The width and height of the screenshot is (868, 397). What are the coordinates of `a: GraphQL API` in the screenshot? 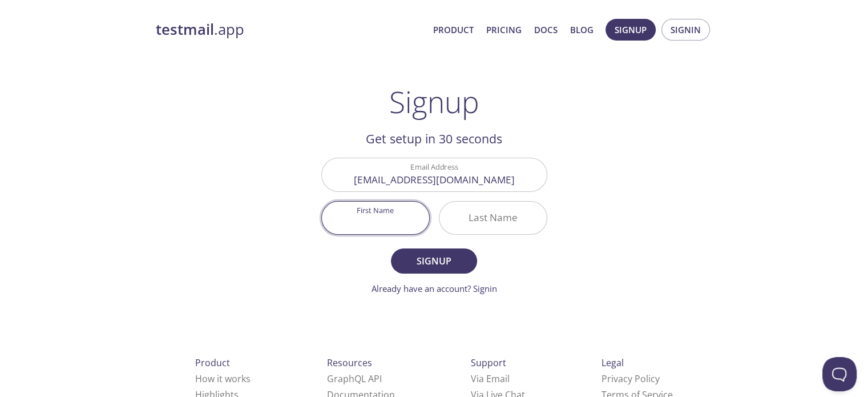 It's located at (355, 379).